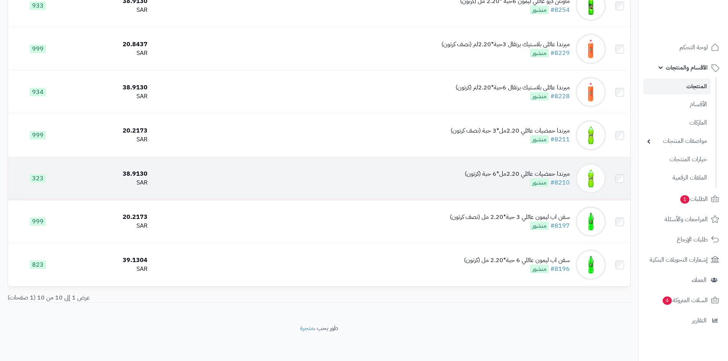 The width and height of the screenshot is (728, 361). Describe the element at coordinates (677, 123) in the screenshot. I see `a: الماركات` at that location.